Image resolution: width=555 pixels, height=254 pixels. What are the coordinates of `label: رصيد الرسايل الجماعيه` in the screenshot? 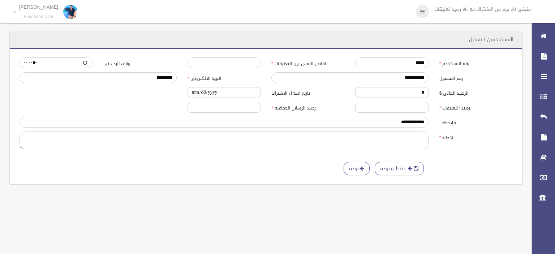 It's located at (308, 107).